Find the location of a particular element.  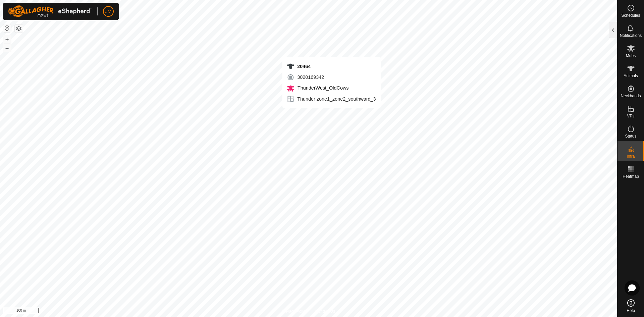

div: 20464 is located at coordinates (331, 67).